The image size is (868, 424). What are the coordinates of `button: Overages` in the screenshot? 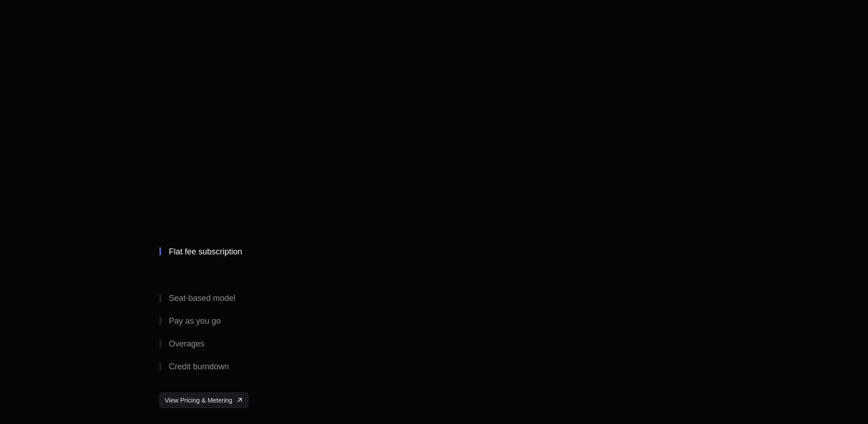 It's located at (255, 344).